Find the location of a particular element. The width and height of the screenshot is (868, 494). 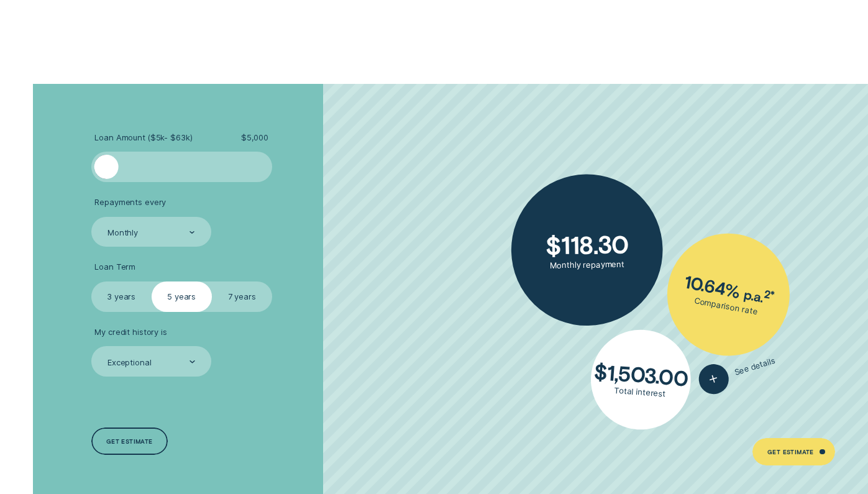

label: 5 years is located at coordinates (181, 296).